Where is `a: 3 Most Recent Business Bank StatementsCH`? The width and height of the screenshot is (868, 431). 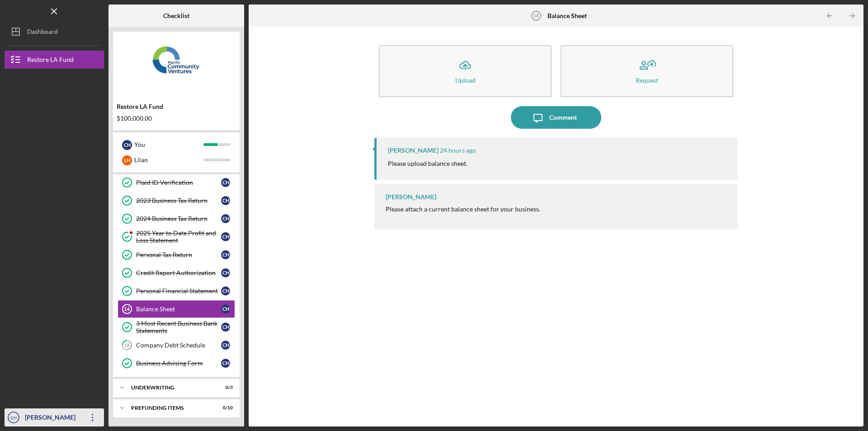
a: 3 Most Recent Business Bank StatementsCH is located at coordinates (177, 327).